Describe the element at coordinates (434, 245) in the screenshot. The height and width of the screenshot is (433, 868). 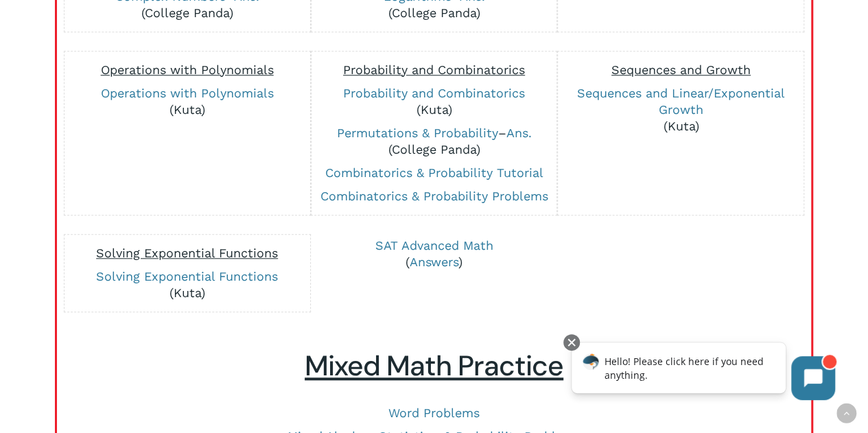
I see `a: SAT Advanced Math` at that location.